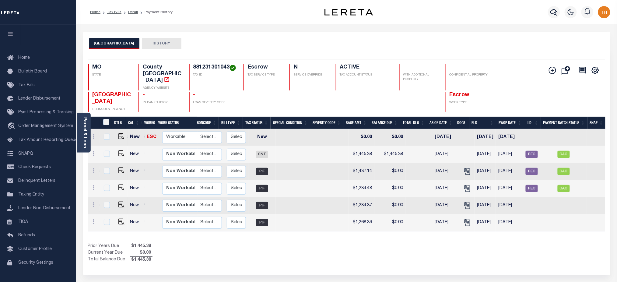 The image size is (617, 282). I want to click on td: $1,437.14, so click(361, 172).